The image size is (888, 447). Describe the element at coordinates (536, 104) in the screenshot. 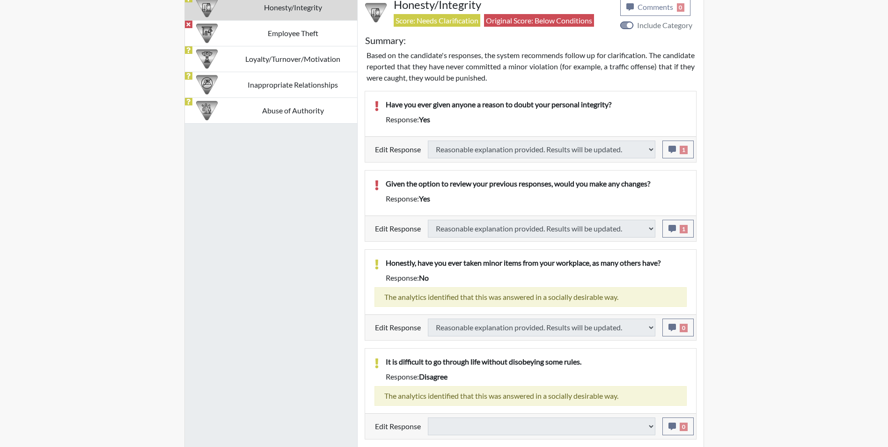

I see `p: Have you ever given anyone a reason to doubt your personal integrity?` at that location.